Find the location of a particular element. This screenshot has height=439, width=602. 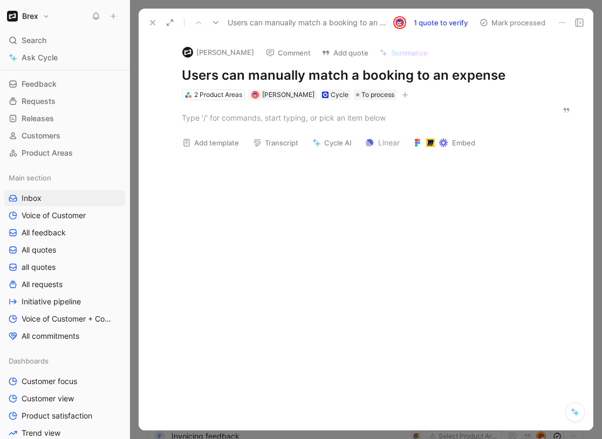

a: All commitments is located at coordinates (65, 336).